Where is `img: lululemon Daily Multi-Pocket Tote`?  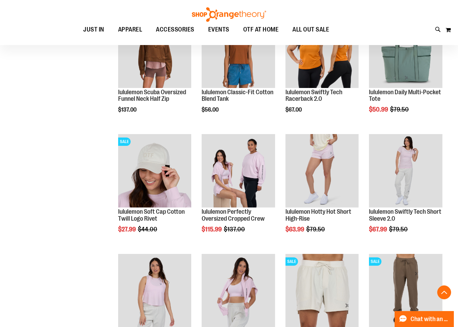
img: lululemon Daily Multi-Pocket Tote is located at coordinates (405, 51).